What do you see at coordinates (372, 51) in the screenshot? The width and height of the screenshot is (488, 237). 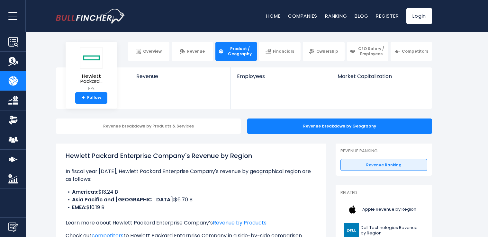 I see `span: CEO Salary / Employees` at bounding box center [372, 51].